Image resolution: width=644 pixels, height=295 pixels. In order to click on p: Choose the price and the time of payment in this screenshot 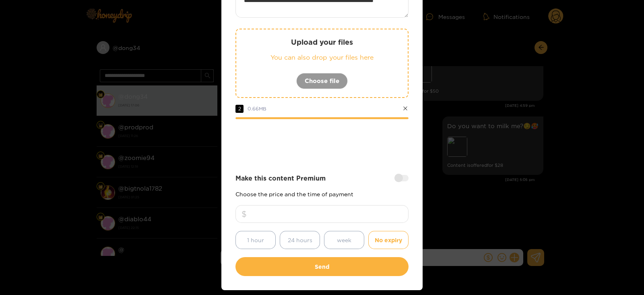, I will do `click(322, 194)`.